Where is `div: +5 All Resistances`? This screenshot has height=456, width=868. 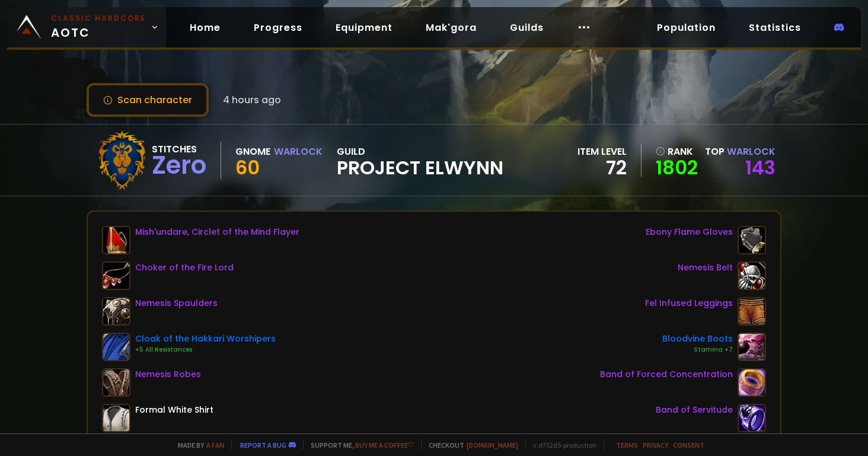 div: +5 All Resistances is located at coordinates (205, 350).